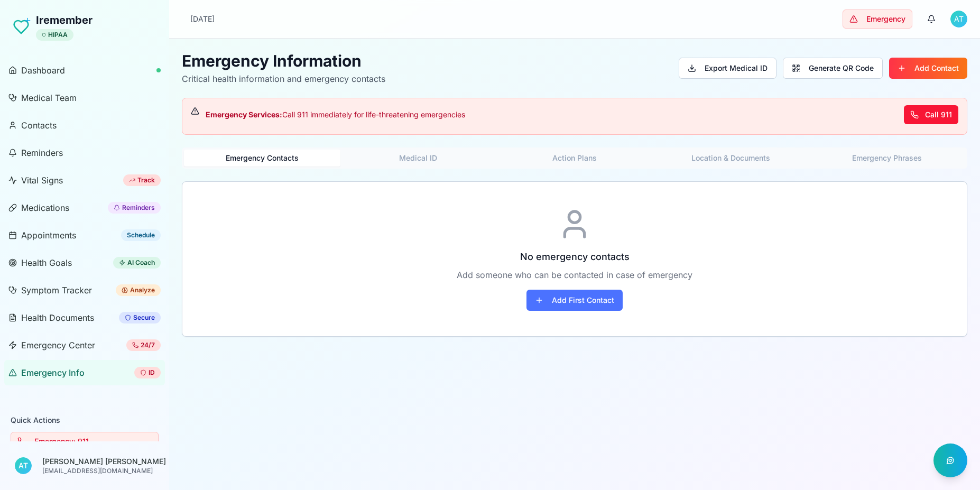 This screenshot has height=490, width=980. What do you see at coordinates (39, 125) in the screenshot?
I see `span: Contacts` at bounding box center [39, 125].